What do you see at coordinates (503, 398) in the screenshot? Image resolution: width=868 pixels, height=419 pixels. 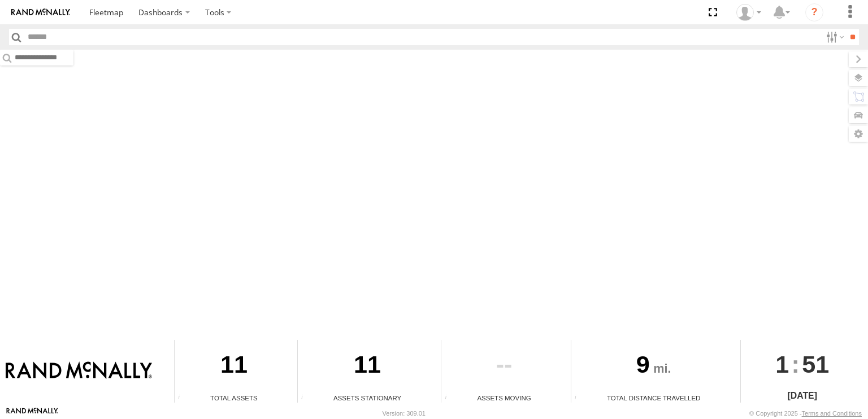 I see `div: Assets Moving` at bounding box center [503, 398].